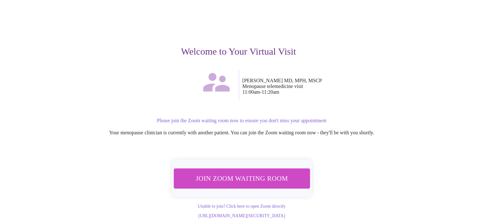  What do you see at coordinates (242, 178) in the screenshot?
I see `span: Join Zoom Waiting Room` at bounding box center [242, 178].